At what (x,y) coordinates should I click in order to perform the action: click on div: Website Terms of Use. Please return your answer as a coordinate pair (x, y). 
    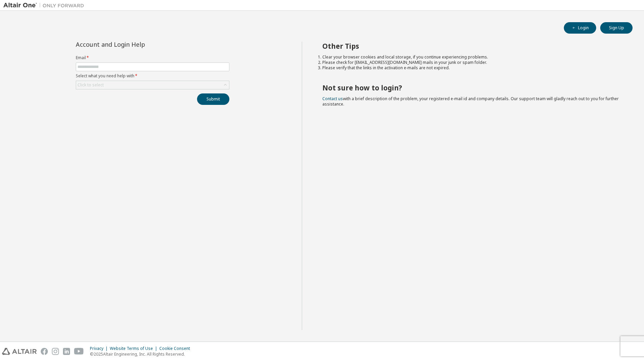
    Looking at the image, I should click on (134, 349).